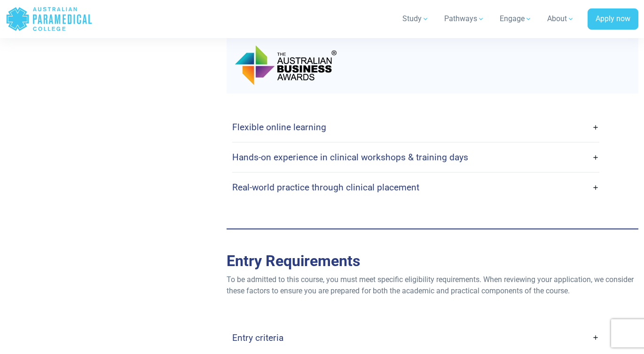 The image size is (644, 354). Describe the element at coordinates (516, 19) in the screenshot. I see `a: Engage` at that location.